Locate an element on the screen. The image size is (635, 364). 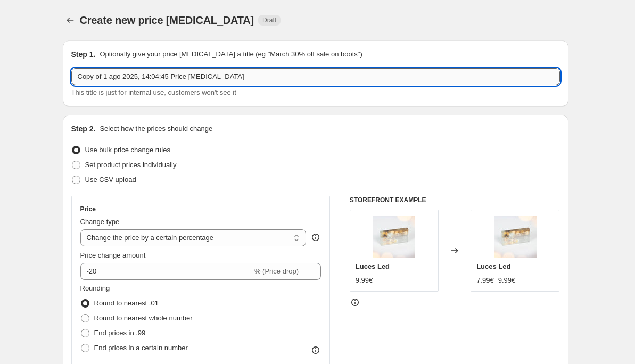
span: Rounding is located at coordinates (95, 288).